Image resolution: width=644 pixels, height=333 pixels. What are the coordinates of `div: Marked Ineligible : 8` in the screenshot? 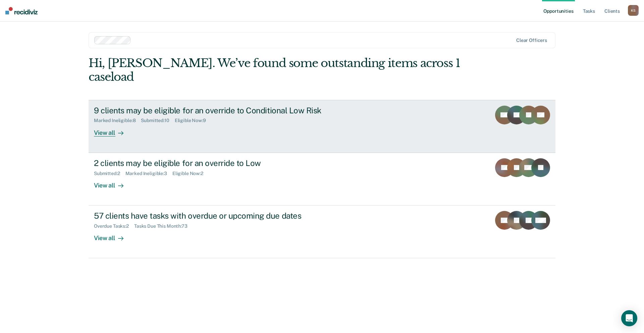 It's located at (117, 121).